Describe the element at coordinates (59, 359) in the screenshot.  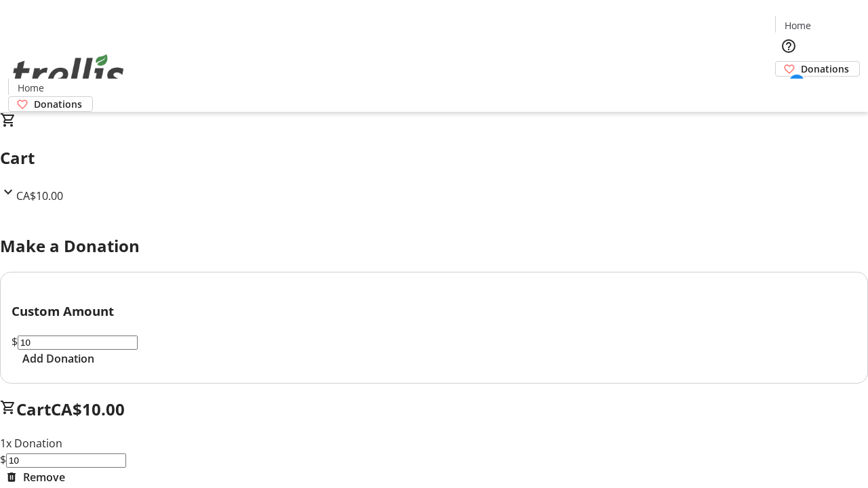
I see `button: Add Donation` at that location.